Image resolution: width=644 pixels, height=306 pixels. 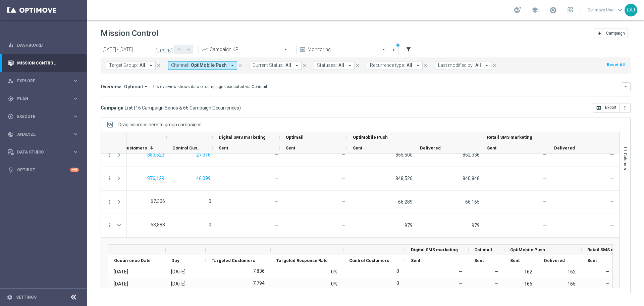 I want to click on span: Channel:, so click(x=180, y=65).